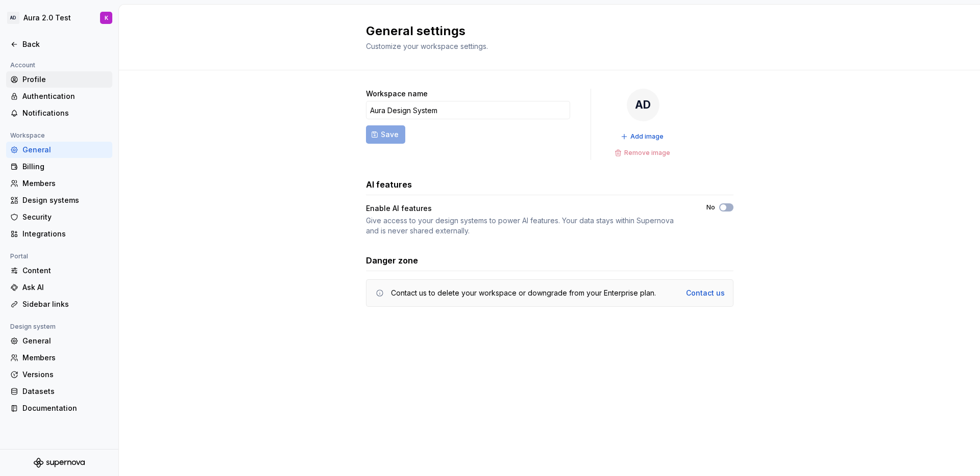 Image resolution: width=980 pixels, height=476 pixels. Describe the element at coordinates (65, 167) in the screenshot. I see `div: Billing` at that location.